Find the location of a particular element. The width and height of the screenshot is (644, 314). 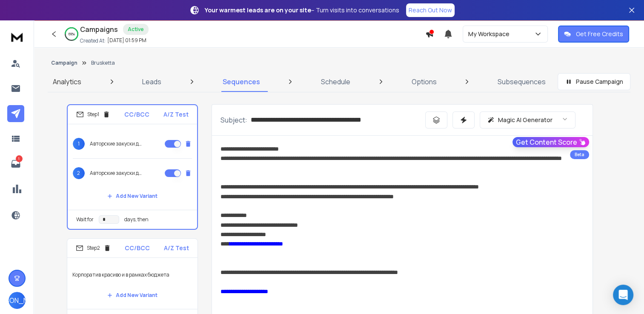

p: Schedule is located at coordinates (336, 82).